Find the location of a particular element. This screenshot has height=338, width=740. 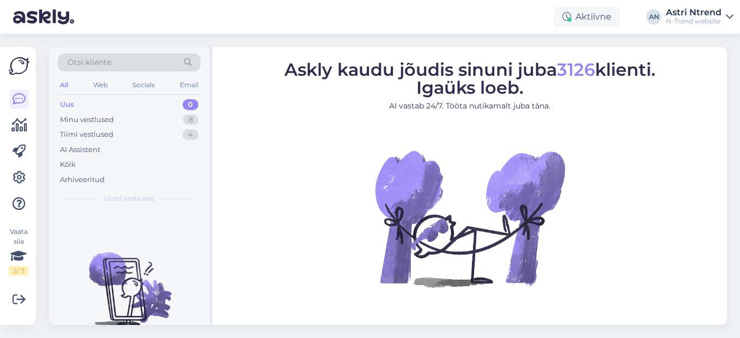

div: Astri Ntrend is located at coordinates (693, 13).